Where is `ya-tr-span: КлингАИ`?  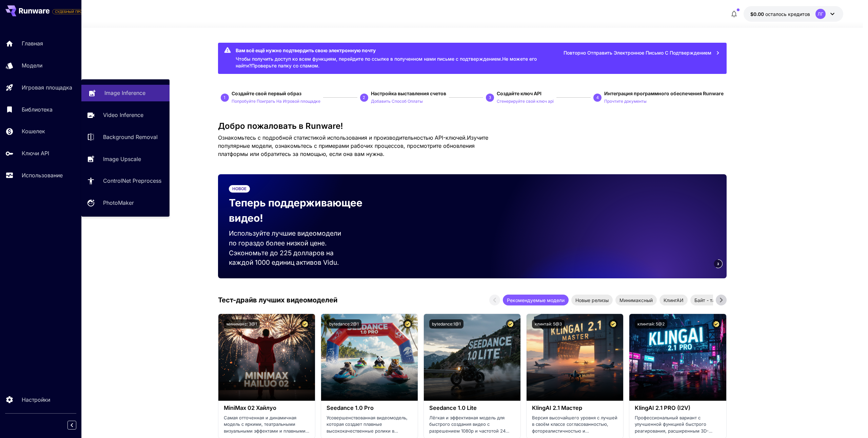
ya-tr-span: КлингАИ is located at coordinates (673, 300).